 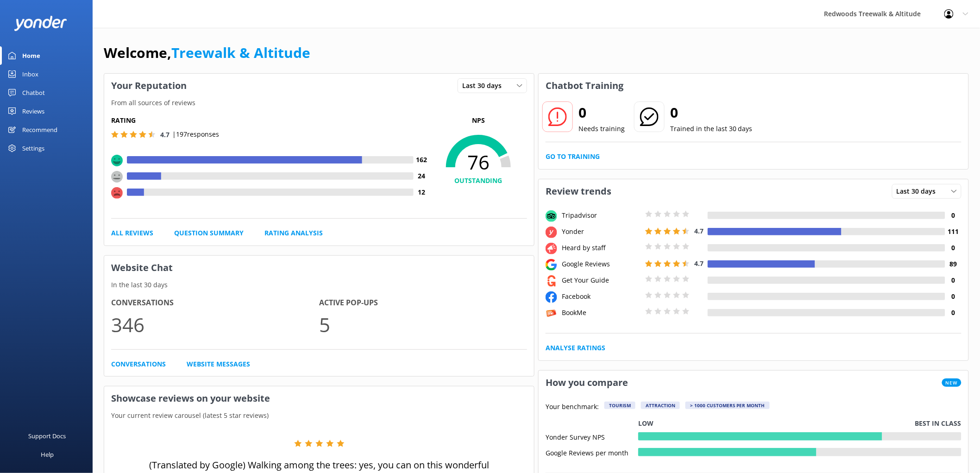 I want to click on p: Best in class, so click(x=938, y=423).